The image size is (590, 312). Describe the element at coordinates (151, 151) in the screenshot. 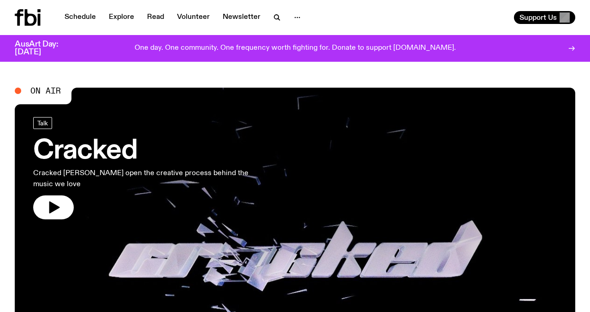

I see `h3: Cracked` at that location.